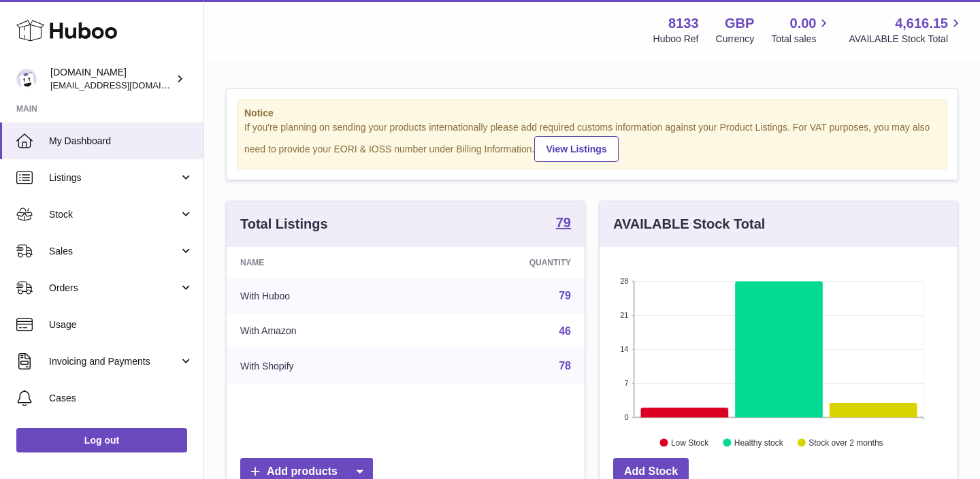 This screenshot has width=980, height=479. I want to click on img: info@activeposture.co.uk, so click(27, 79).